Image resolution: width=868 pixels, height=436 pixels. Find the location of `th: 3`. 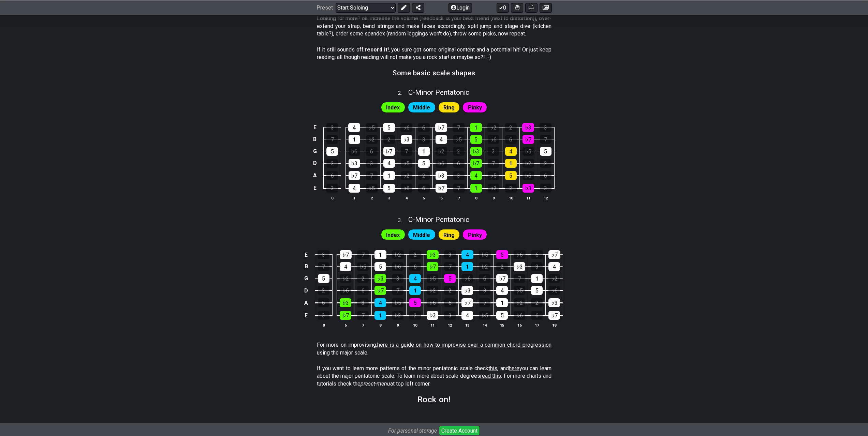

th: 3 is located at coordinates (389, 197).